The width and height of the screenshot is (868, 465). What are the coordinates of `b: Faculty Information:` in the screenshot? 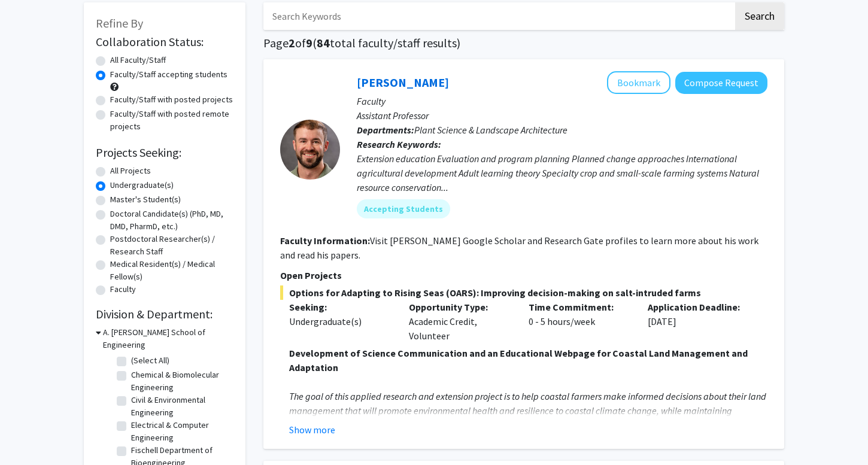 It's located at (325, 240).